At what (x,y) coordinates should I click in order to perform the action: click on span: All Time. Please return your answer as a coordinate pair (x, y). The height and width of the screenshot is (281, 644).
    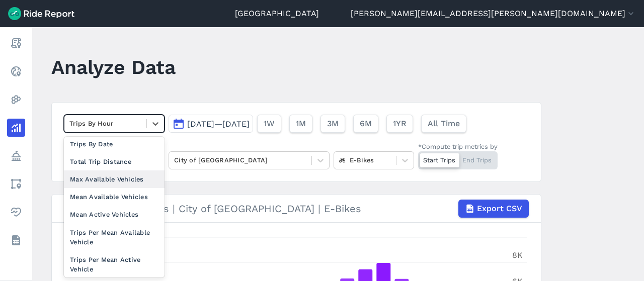
    Looking at the image, I should click on (444, 124).